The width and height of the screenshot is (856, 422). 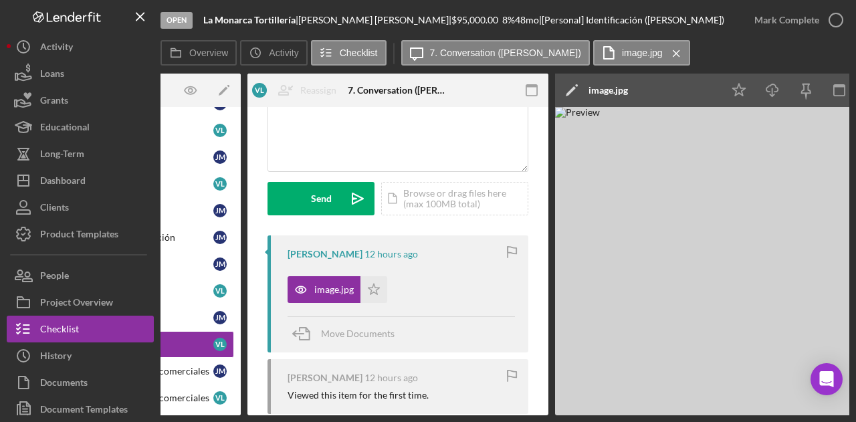 What do you see at coordinates (796, 20) in the screenshot?
I see `button: Mark Complete` at bounding box center [796, 20].